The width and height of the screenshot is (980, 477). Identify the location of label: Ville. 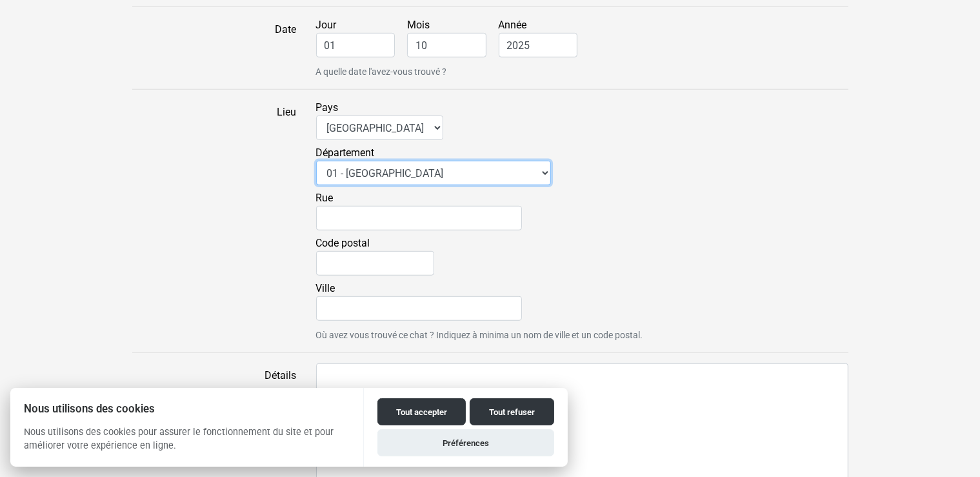
(418, 301).